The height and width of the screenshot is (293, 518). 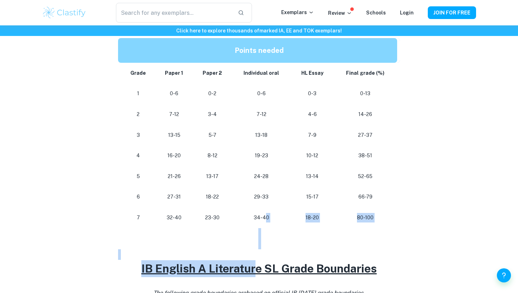 What do you see at coordinates (212, 155) in the screenshot?
I see `p: 8-12` at bounding box center [212, 155].